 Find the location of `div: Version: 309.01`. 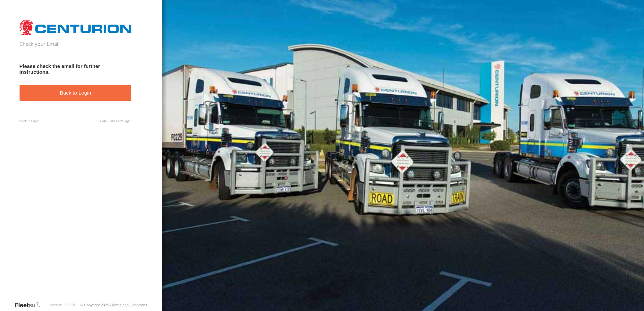

div: Version: 309.01 is located at coordinates (63, 305).